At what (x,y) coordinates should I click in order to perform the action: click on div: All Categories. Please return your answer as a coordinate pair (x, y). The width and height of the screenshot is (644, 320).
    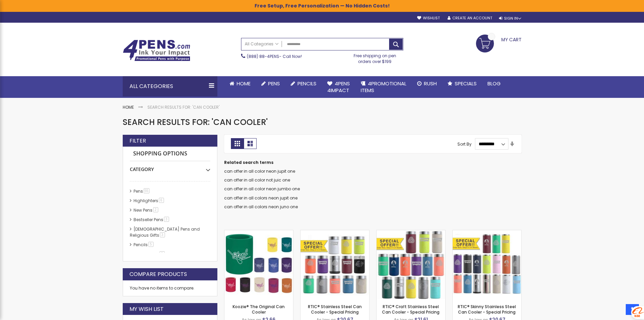
    Looking at the image, I should click on (170, 86).